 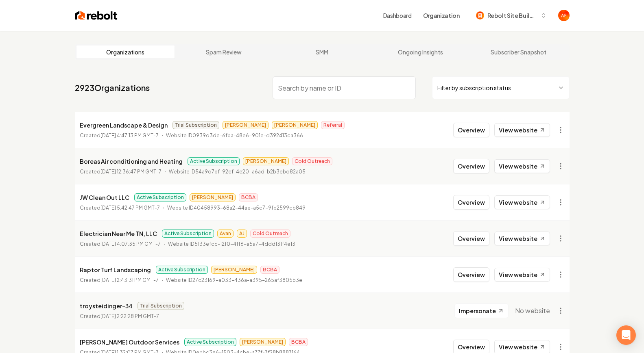 What do you see at coordinates (105, 197) in the screenshot?
I see `p: JW Clean Out LLC` at bounding box center [105, 197].